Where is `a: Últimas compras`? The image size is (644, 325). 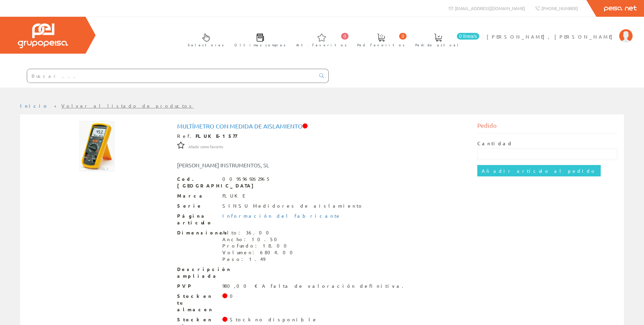 a: Últimas compras is located at coordinates (258, 39).